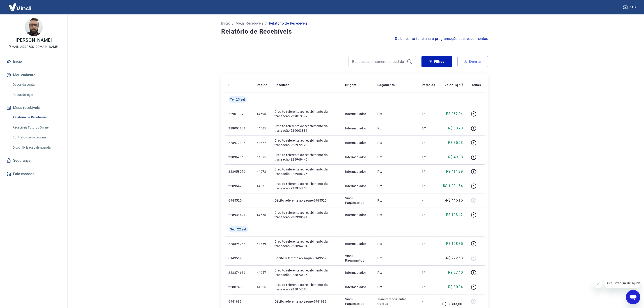  What do you see at coordinates (428, 85) in the screenshot?
I see `p: Parcelas` at bounding box center [428, 85].